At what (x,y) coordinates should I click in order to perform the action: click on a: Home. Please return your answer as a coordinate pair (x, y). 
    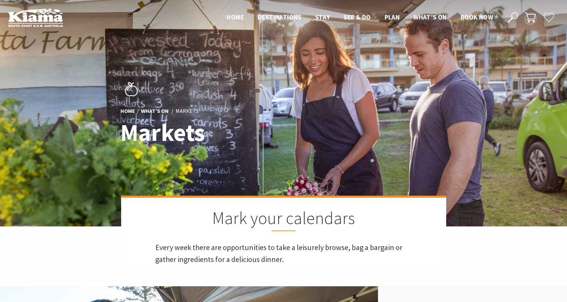
    Looking at the image, I should click on (128, 111).